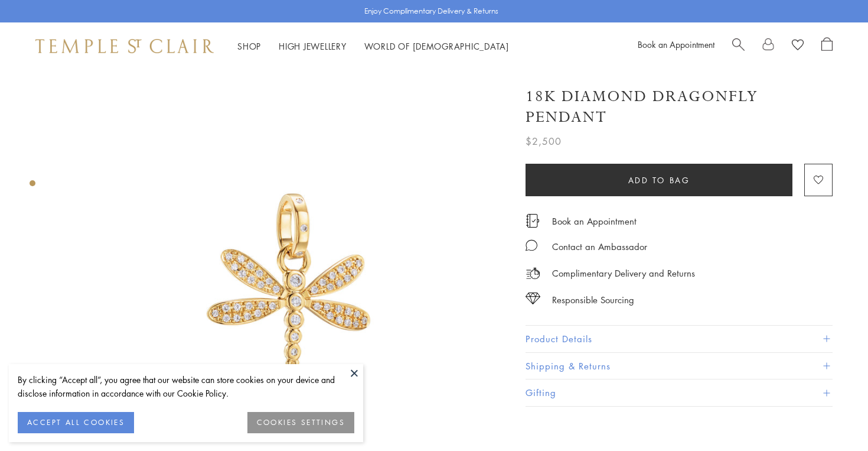 The image size is (868, 451). Describe the element at coordinates (32, 186) in the screenshot. I see `div: Product gallery navigation` at that location.